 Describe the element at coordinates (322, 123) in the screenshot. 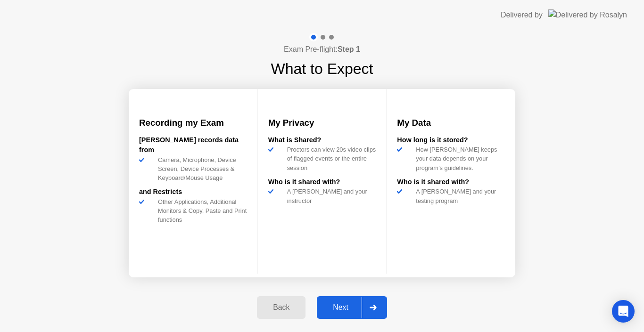

I see `h3: My Privacy` at that location.